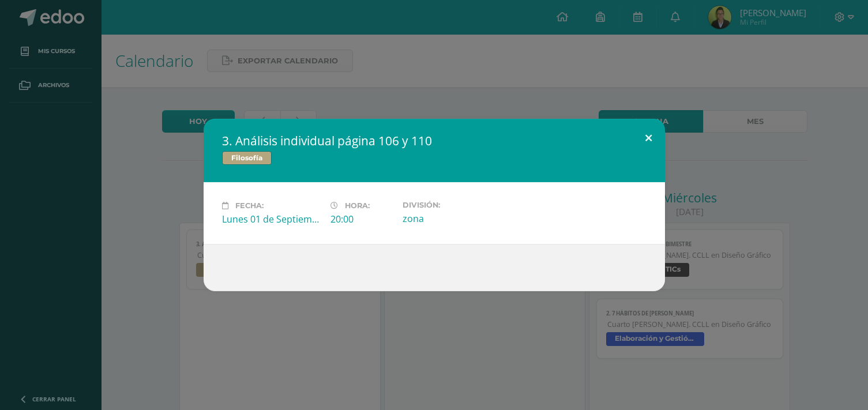 Image resolution: width=868 pixels, height=410 pixels. Describe the element at coordinates (249, 206) in the screenshot. I see `span: Fecha:` at that location.